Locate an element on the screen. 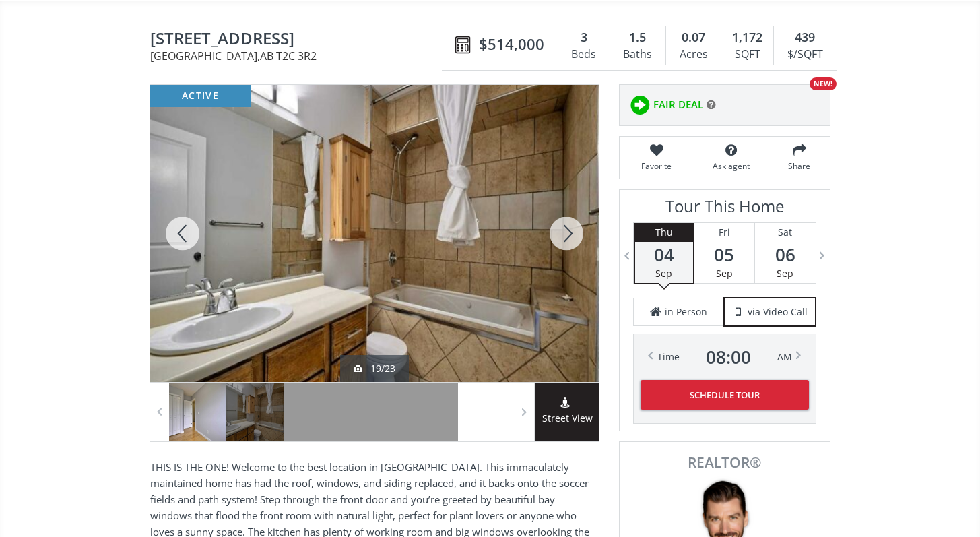 The width and height of the screenshot is (980, 537). span: via Video Call is located at coordinates (778, 312).